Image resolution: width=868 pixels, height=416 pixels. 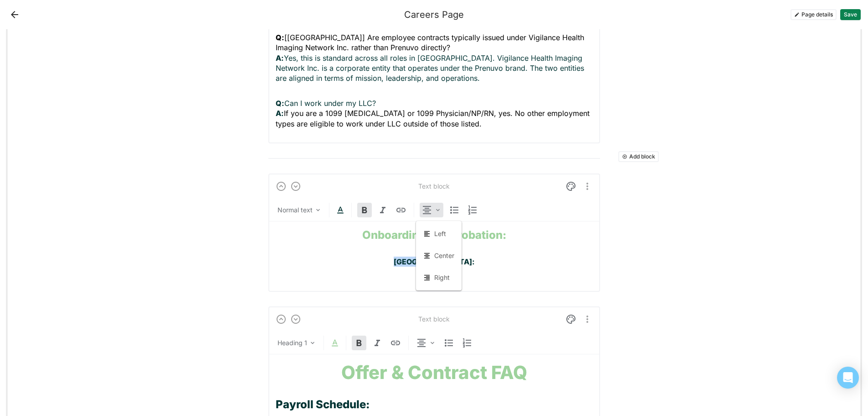 I want to click on div: Center, so click(x=444, y=255).